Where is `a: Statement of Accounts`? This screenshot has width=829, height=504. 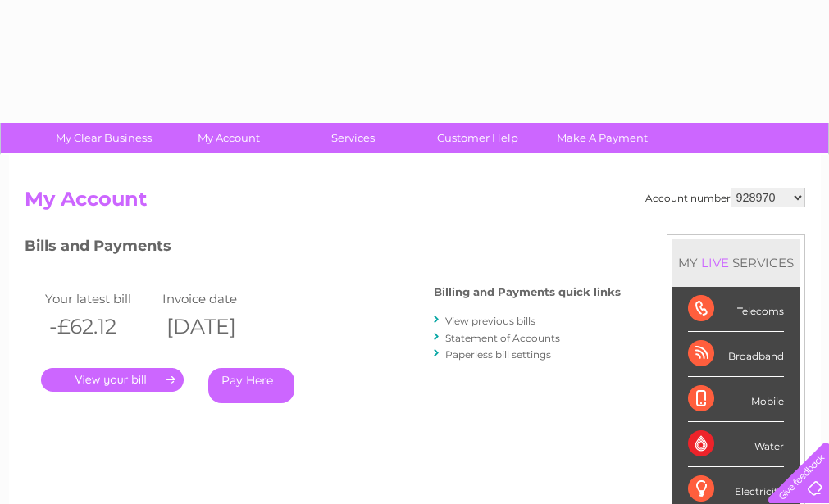
a: Statement of Accounts is located at coordinates (502, 337).